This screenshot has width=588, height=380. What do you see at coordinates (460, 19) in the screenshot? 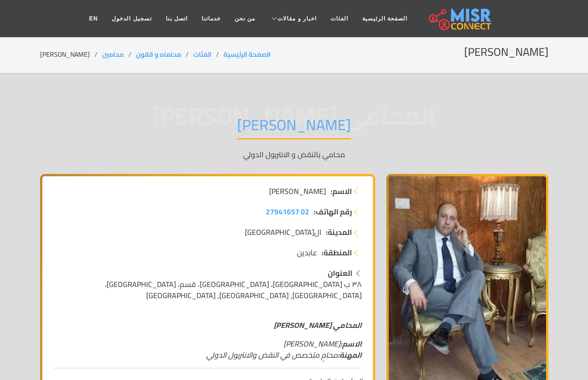
I see `img: main.misr_connect` at bounding box center [460, 19].